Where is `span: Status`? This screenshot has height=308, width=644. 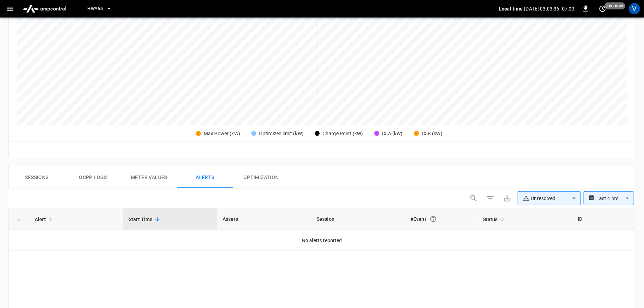 span: Status is located at coordinates (495, 219).